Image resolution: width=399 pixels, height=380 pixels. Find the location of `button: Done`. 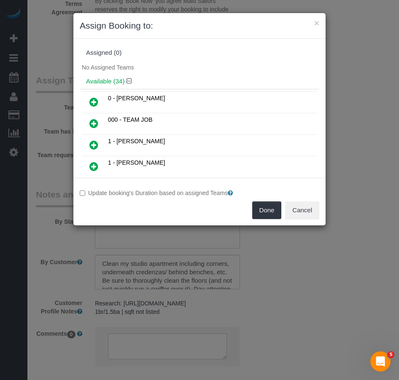

button: Done is located at coordinates (267, 210).